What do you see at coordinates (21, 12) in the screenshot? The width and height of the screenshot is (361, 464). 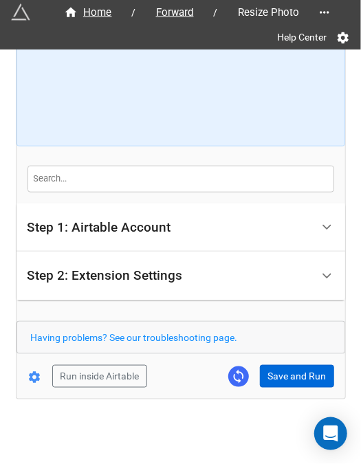 I see `img: miniextensions-icon.73ae0678.png` at bounding box center [21, 12].